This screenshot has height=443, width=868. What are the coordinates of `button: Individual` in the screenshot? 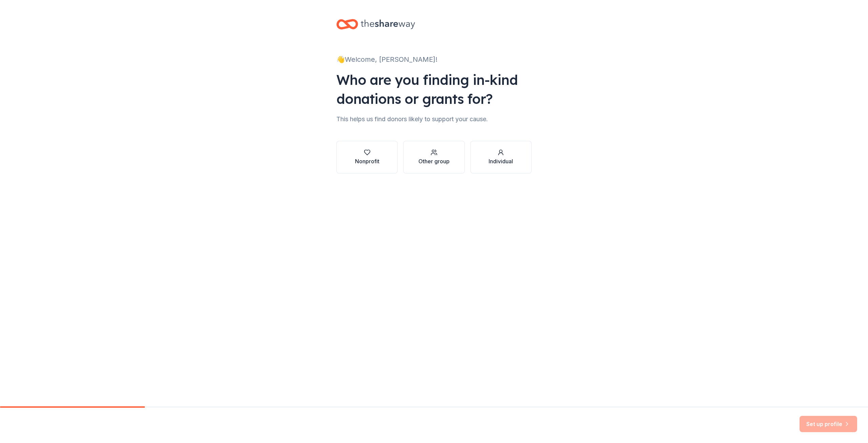 It's located at (501, 157).